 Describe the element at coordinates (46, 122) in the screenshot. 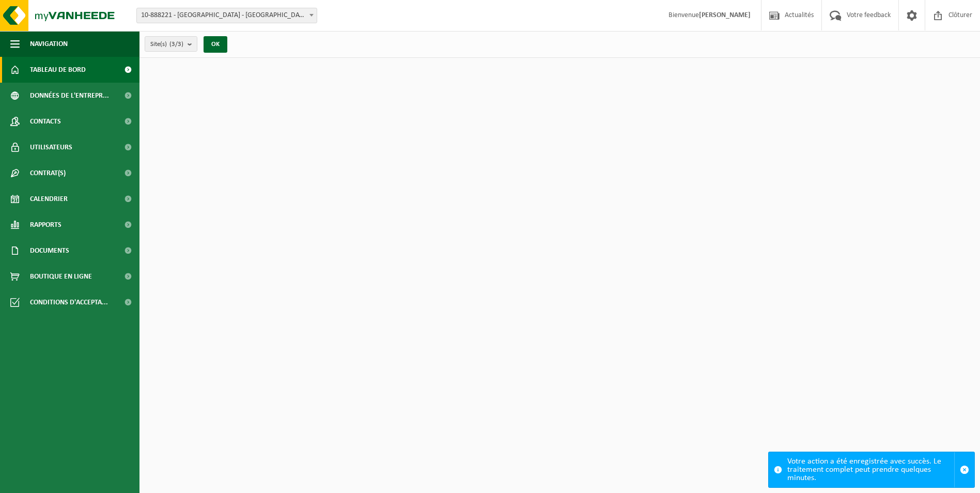

I see `span: Contacts` at that location.